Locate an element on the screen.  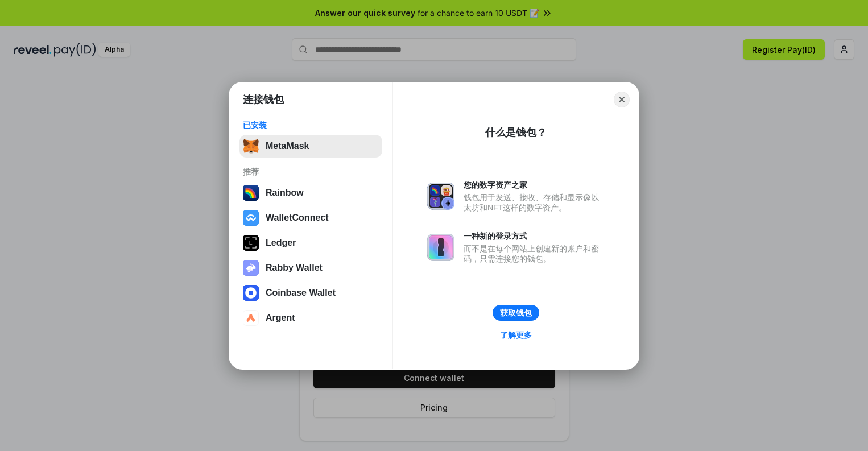
button: Rabby Wallet is located at coordinates (311, 268).